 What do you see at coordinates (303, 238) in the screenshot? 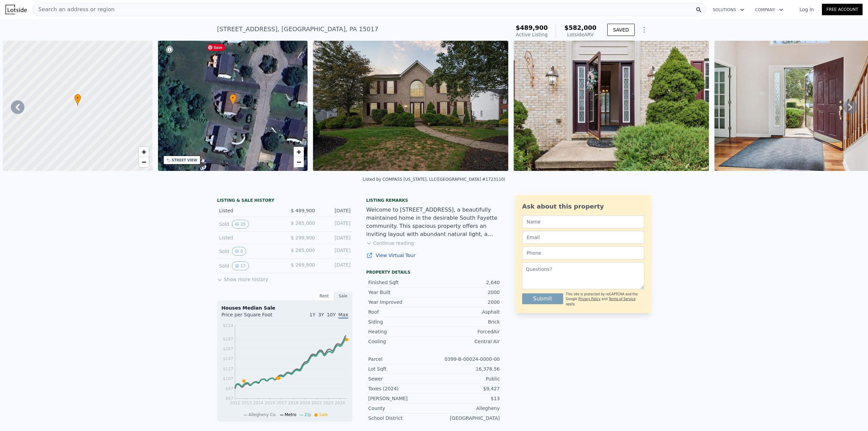
I see `span: $ 299,900` at bounding box center [303, 238].